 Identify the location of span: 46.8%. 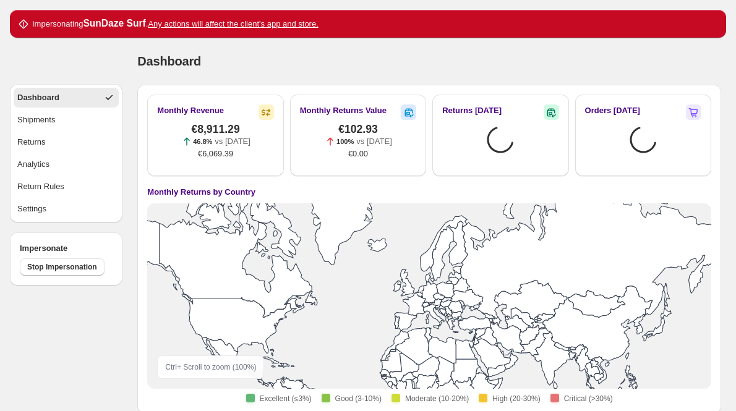
(202, 142).